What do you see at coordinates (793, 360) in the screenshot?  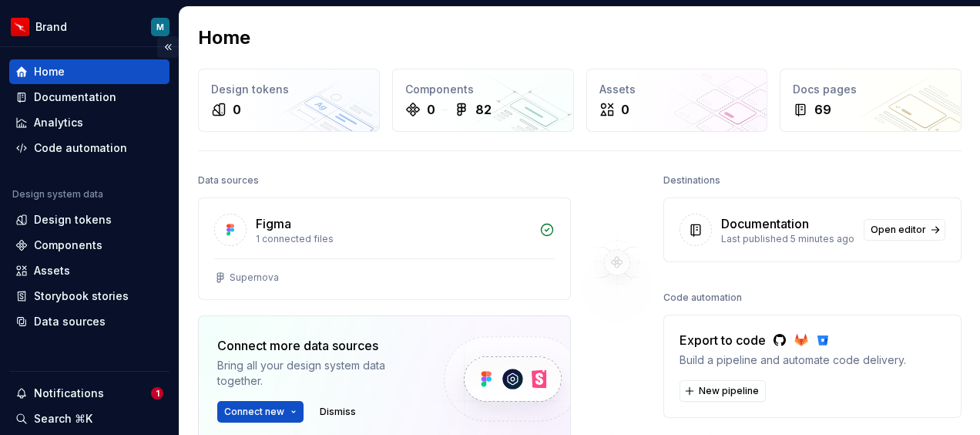 I see `div: Build a pipeline and automate code delivery.` at bounding box center [793, 360].